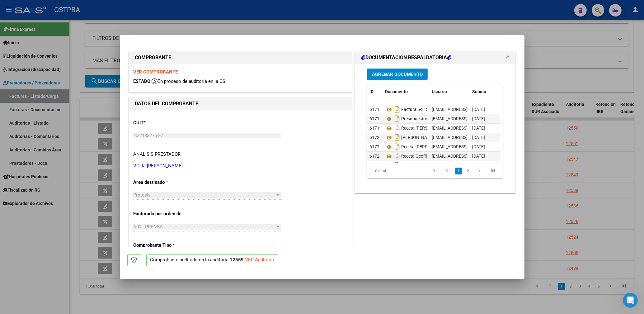  What do you see at coordinates (167, 103) in the screenshot?
I see `strong: DATOS DEL COMPROBANTE` at bounding box center [167, 103].